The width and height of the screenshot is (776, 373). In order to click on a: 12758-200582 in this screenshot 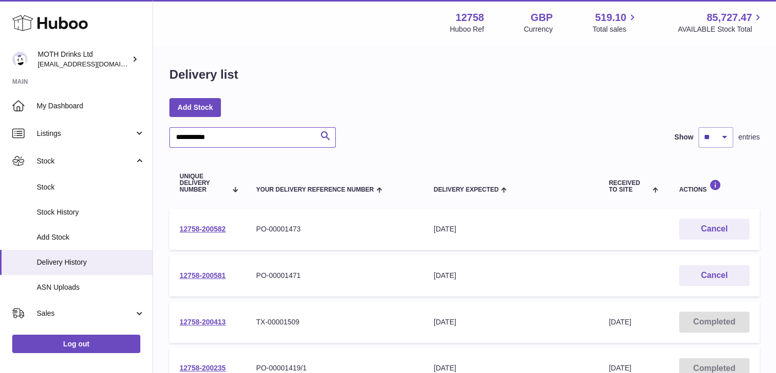, I will do `click(203, 229)`.